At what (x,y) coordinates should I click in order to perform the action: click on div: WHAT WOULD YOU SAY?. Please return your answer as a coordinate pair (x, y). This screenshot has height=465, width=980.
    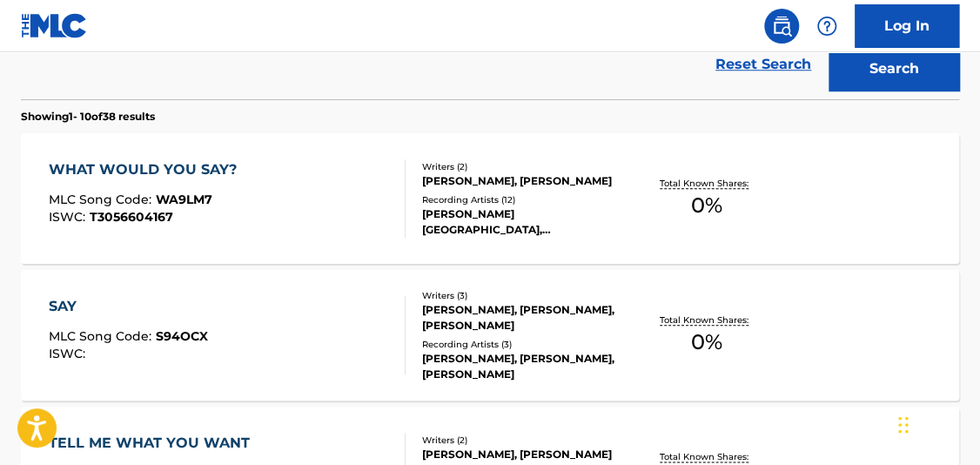
    Looking at the image, I should click on (147, 170).